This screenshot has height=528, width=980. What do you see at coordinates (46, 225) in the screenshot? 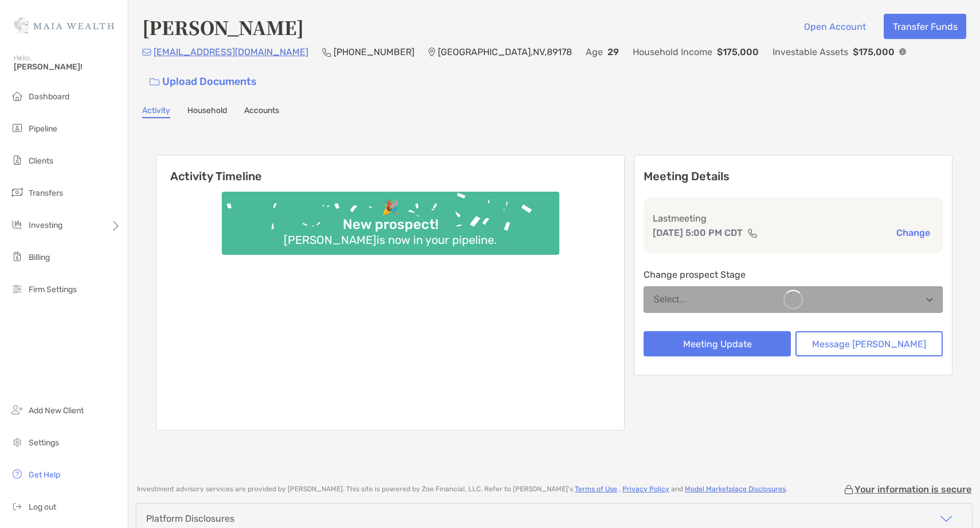
I see `span: Investing` at bounding box center [46, 225].